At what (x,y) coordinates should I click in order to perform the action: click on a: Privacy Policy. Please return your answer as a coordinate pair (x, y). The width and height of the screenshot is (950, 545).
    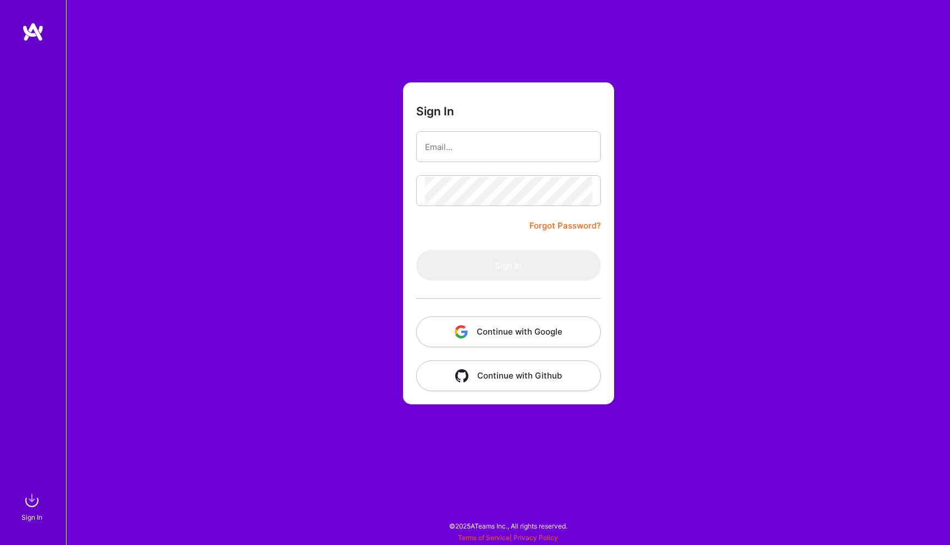
    Looking at the image, I should click on (536, 538).